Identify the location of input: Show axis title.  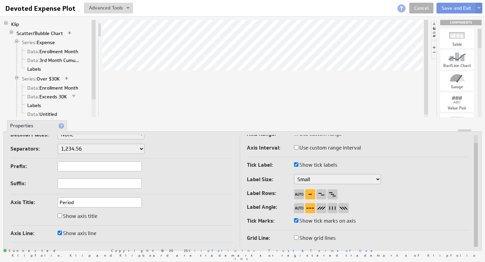
(60, 216).